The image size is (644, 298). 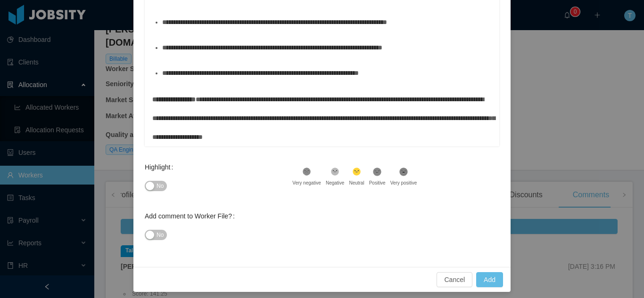 What do you see at coordinates (404, 182) in the screenshot?
I see `div: Very positive` at bounding box center [404, 182].